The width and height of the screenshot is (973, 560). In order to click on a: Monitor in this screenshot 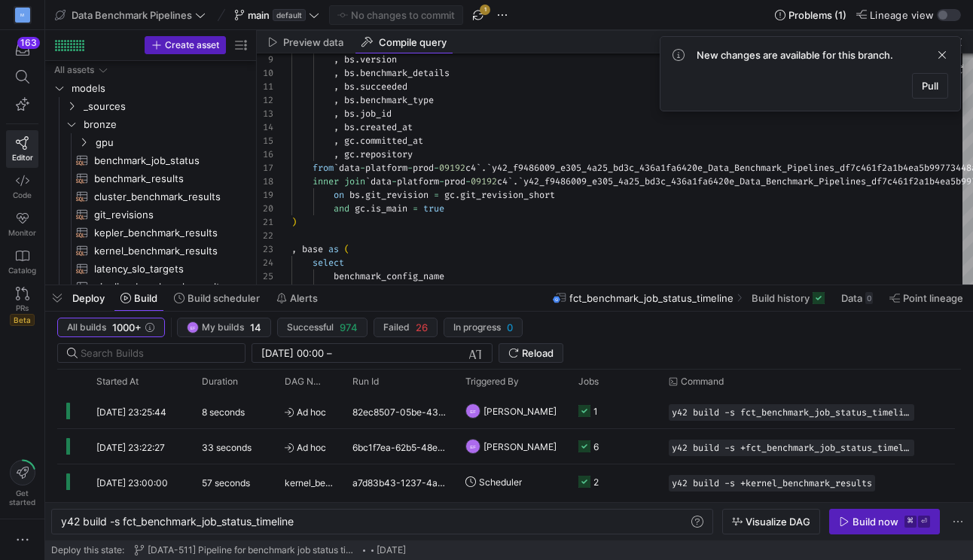, I will do `click(22, 224)`.